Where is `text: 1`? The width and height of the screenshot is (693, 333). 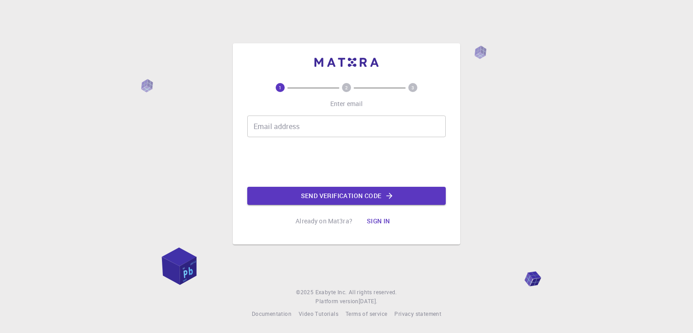
text: 1 is located at coordinates (280, 87).